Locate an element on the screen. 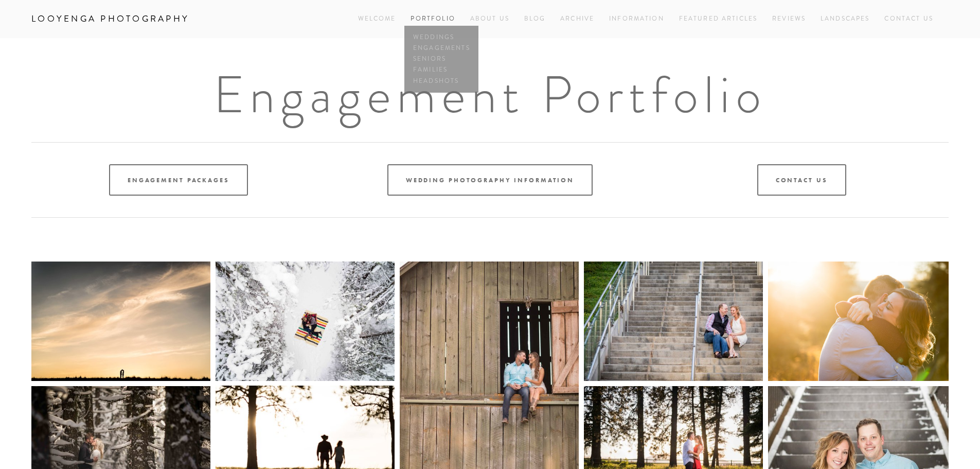 Image resolution: width=980 pixels, height=469 pixels. a: Engagements is located at coordinates (442, 48).